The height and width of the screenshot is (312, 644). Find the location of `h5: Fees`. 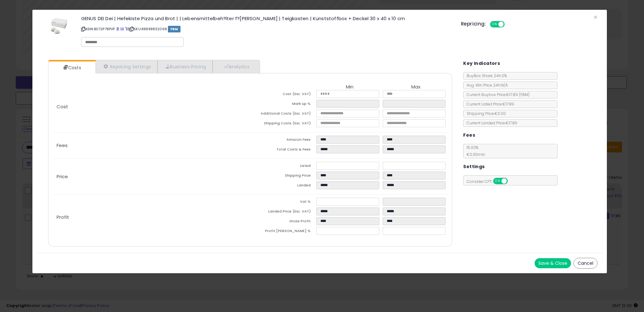

h5: Fees is located at coordinates (469, 135).